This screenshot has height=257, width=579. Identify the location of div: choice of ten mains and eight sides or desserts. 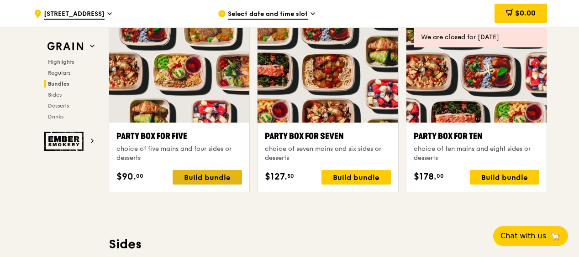
(476, 154).